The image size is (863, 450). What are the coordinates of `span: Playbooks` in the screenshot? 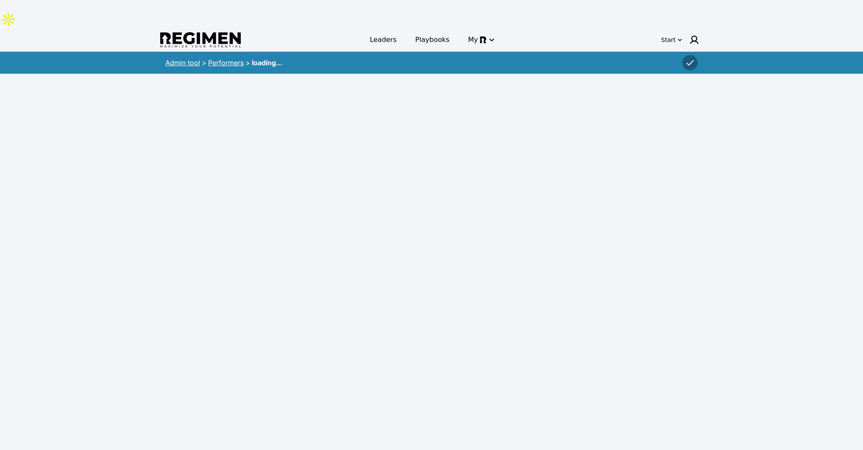 It's located at (432, 40).